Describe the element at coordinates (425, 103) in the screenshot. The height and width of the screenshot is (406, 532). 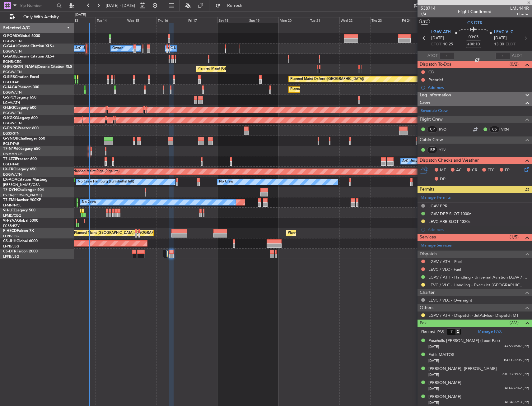
I see `span: Crew` at that location.